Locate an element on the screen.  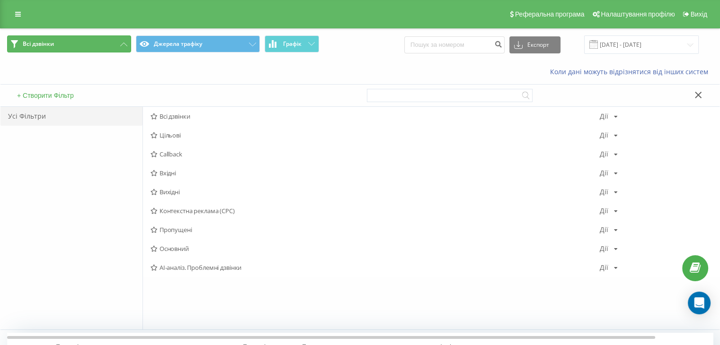
div: Усі Фільтри is located at coordinates (71, 116).